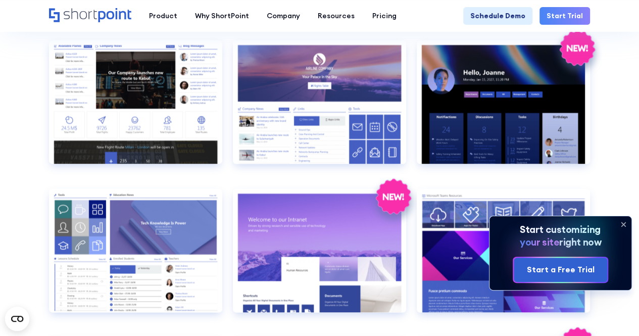 This screenshot has height=336, width=639. I want to click on a: Start a Free Trial, so click(560, 270).